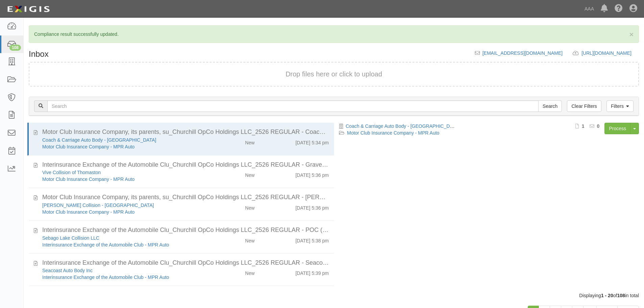  What do you see at coordinates (584, 106) in the screenshot?
I see `a: Clear Filters` at bounding box center [584, 106].